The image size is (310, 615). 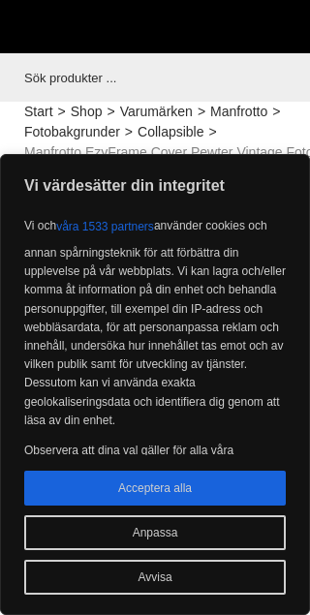 What do you see at coordinates (156, 111) in the screenshot?
I see `a: Varumärken` at bounding box center [156, 111].